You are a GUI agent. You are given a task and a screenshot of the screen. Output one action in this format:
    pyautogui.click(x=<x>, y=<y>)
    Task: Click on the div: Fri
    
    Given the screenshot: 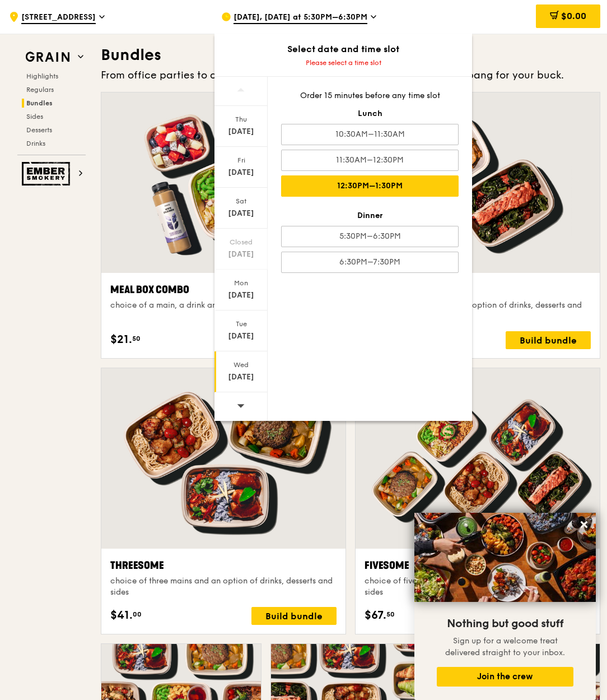 What is the action you would take?
    pyautogui.click(x=241, y=160)
    